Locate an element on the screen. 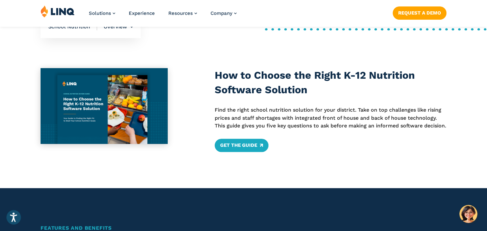  li: Overview is located at coordinates (115, 27).